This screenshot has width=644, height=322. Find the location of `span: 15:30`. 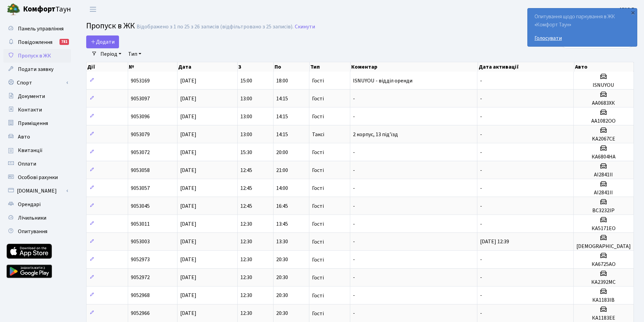

span: 15:30 is located at coordinates (246, 153).